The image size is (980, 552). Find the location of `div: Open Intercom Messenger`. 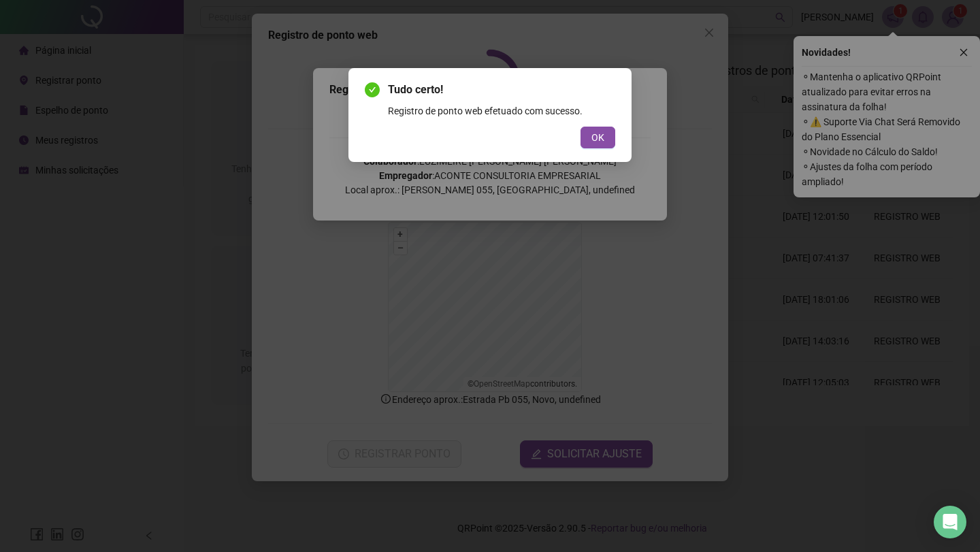

div: Open Intercom Messenger is located at coordinates (950, 522).